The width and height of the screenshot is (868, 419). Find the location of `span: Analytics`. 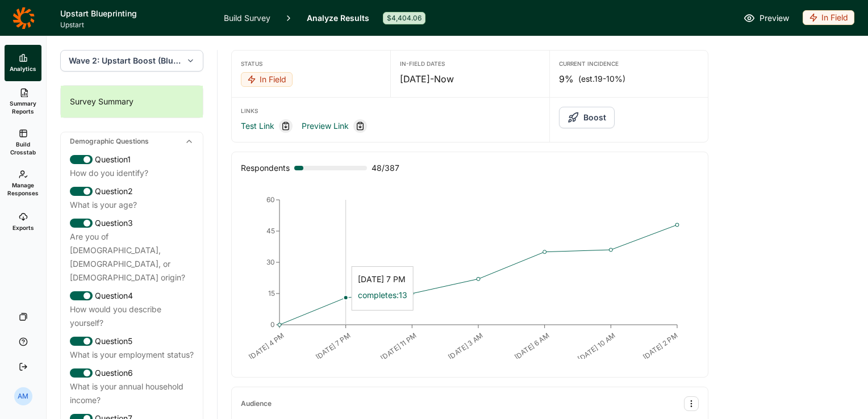

span: Analytics is located at coordinates (23, 69).